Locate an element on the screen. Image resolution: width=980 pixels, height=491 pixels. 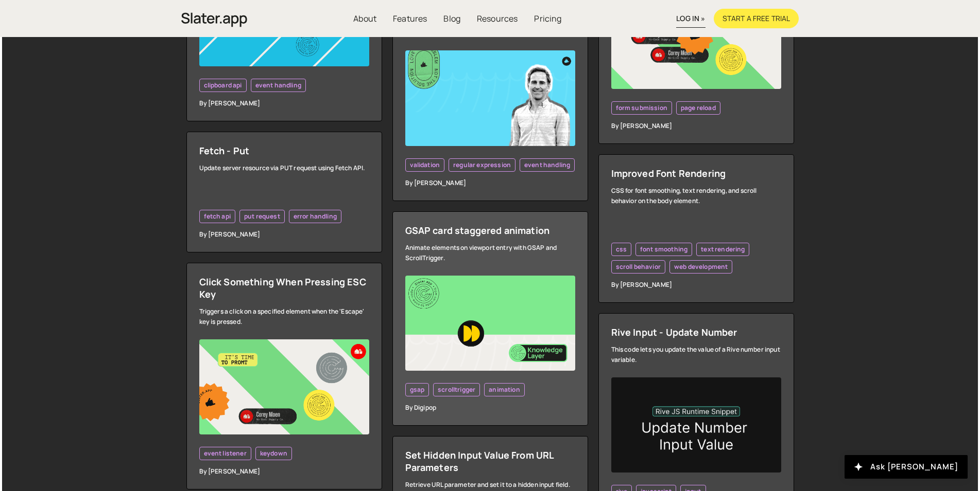
span: event listener is located at coordinates (225, 454).